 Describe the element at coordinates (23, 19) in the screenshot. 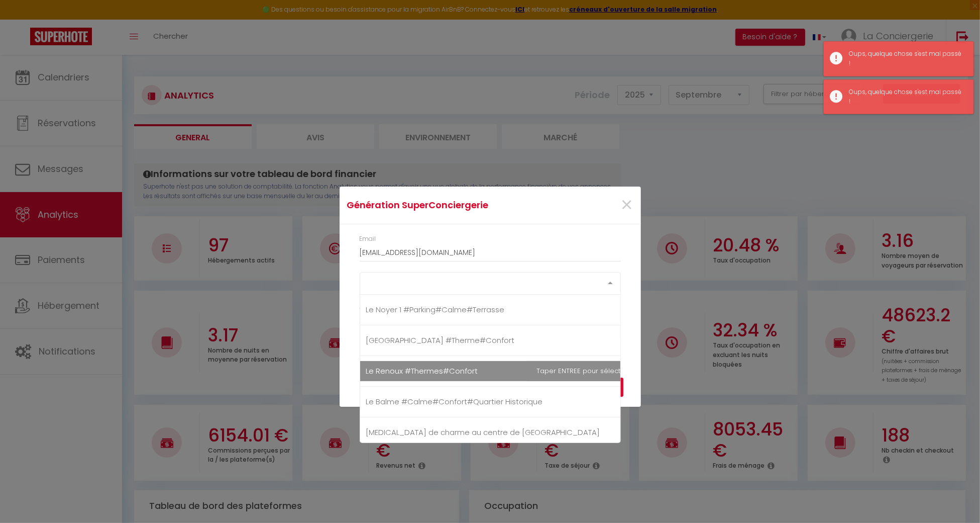

I see `button: Ouvrir le widget de chat LiveChat` at that location.